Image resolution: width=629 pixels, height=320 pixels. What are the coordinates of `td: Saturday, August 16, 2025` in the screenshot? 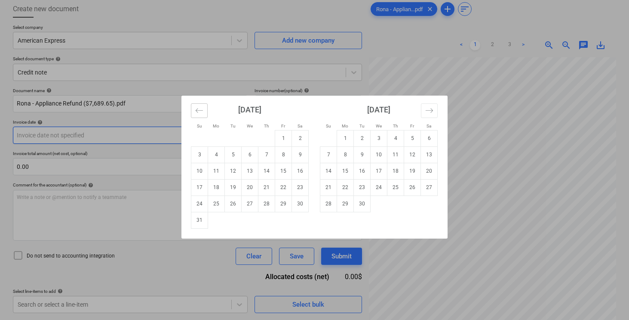 It's located at (300, 171).